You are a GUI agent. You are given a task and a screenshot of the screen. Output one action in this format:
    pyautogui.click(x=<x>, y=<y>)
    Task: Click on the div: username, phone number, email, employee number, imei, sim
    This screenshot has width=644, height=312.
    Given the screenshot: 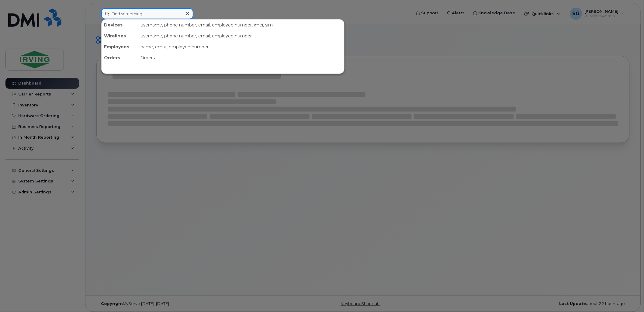 What is the action you would take?
    pyautogui.click(x=241, y=25)
    